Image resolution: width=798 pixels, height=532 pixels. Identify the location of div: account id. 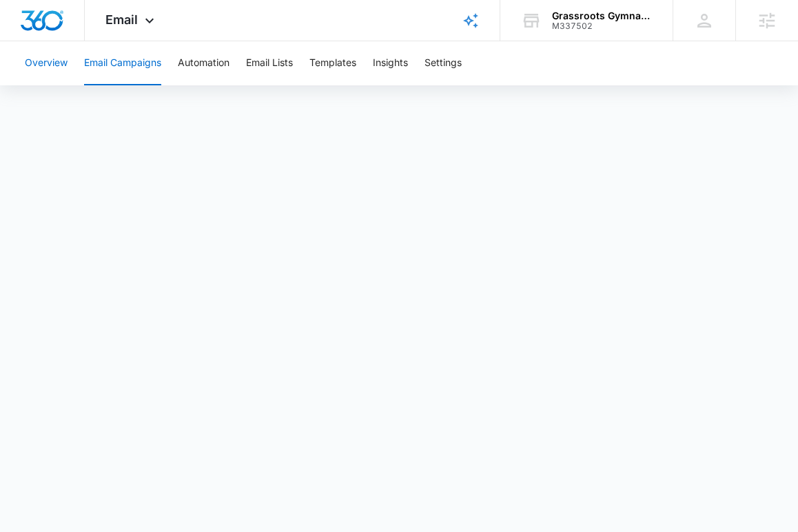
(603, 26).